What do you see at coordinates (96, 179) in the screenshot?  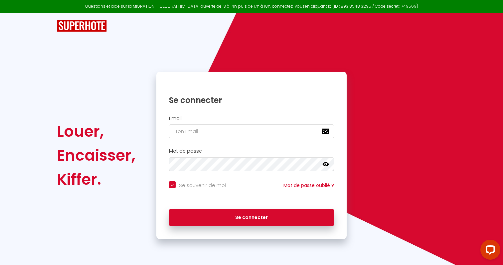 I see `div: Kiffer.` at bounding box center [96, 179].